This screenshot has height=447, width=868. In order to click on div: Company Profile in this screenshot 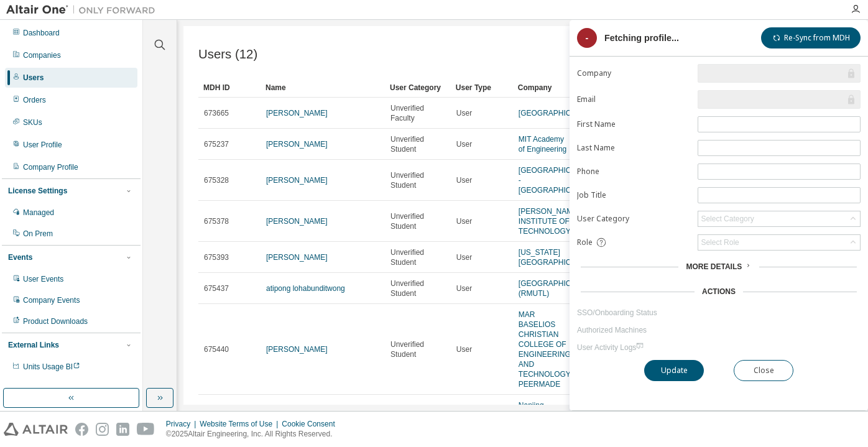, I will do `click(50, 167)`.